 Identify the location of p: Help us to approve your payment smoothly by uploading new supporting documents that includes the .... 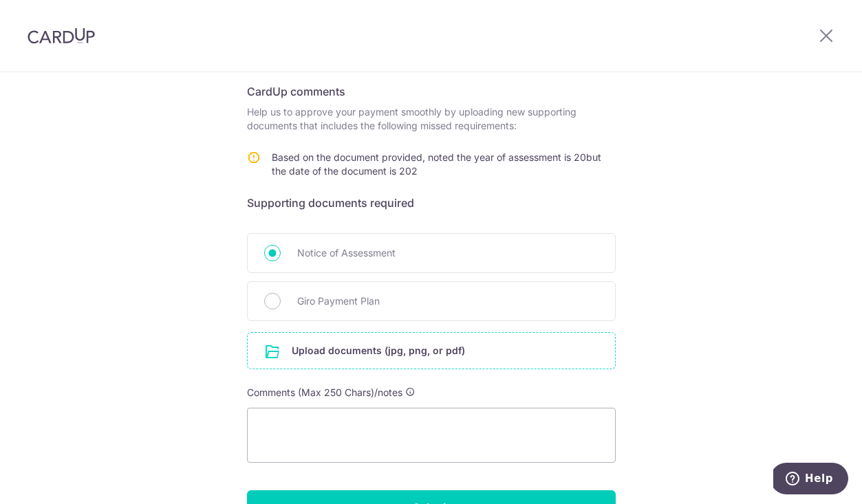
(431, 119).